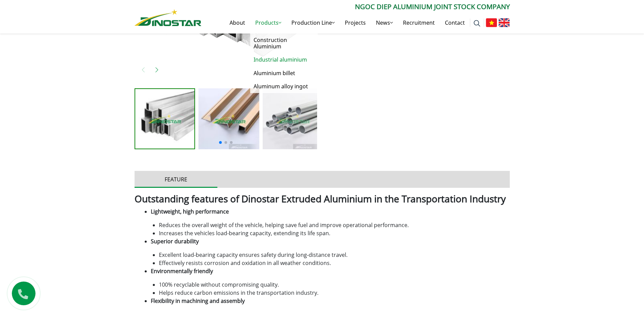  What do you see at coordinates (313, 23) in the screenshot?
I see `a: Production Line` at bounding box center [313, 23].